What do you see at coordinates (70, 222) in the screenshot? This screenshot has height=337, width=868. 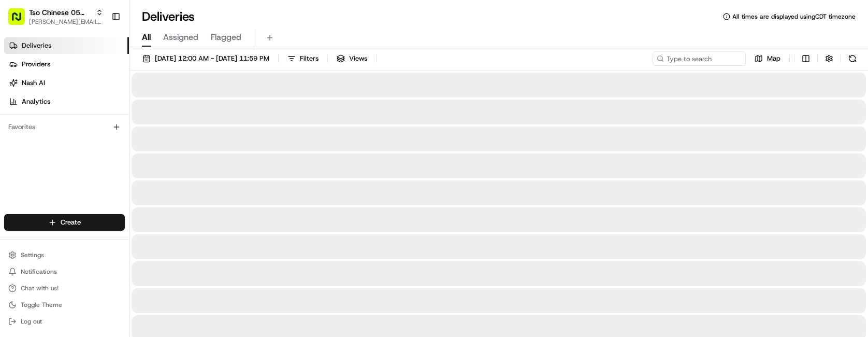 I see `span: Create` at bounding box center [70, 222].